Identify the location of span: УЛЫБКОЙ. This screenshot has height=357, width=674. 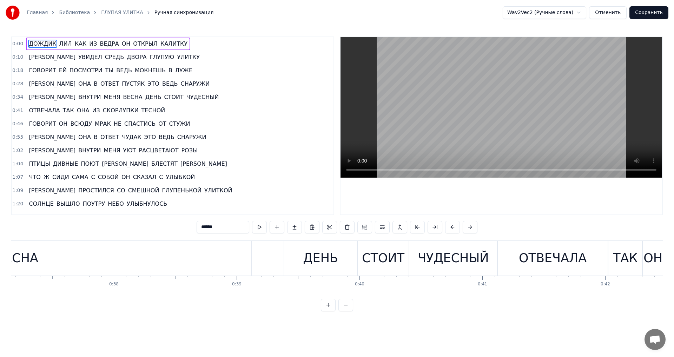
(180, 177).